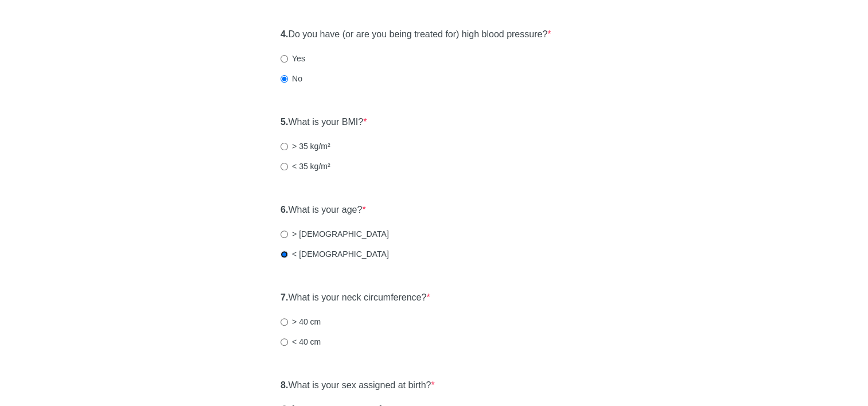 The width and height of the screenshot is (868, 406). I want to click on label: What is your sex assigned at birth?, so click(357, 385).